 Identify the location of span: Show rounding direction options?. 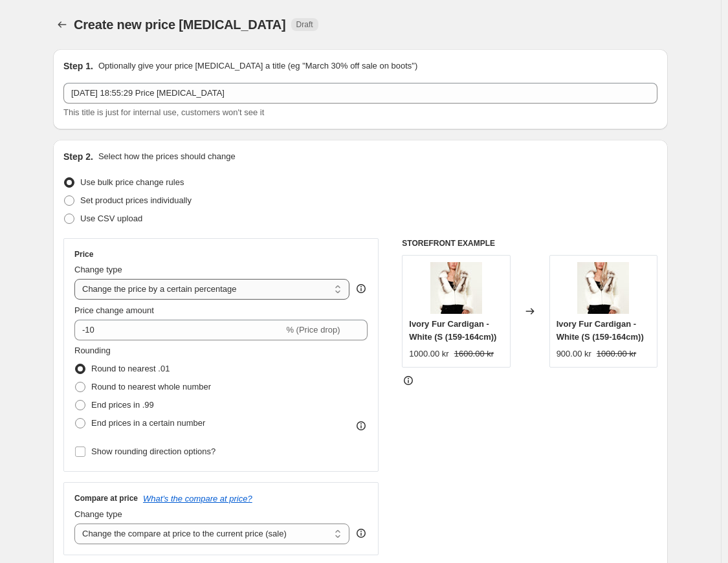
(153, 451).